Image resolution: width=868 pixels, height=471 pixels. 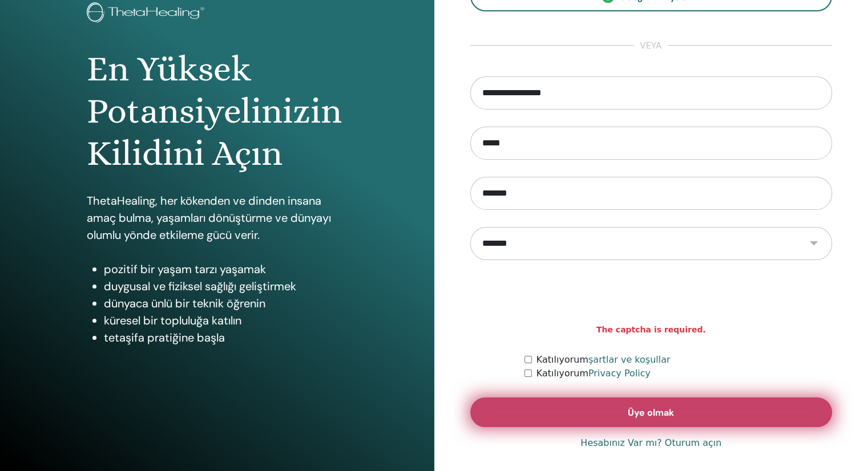 I want to click on strong: The captcha is required., so click(x=652, y=330).